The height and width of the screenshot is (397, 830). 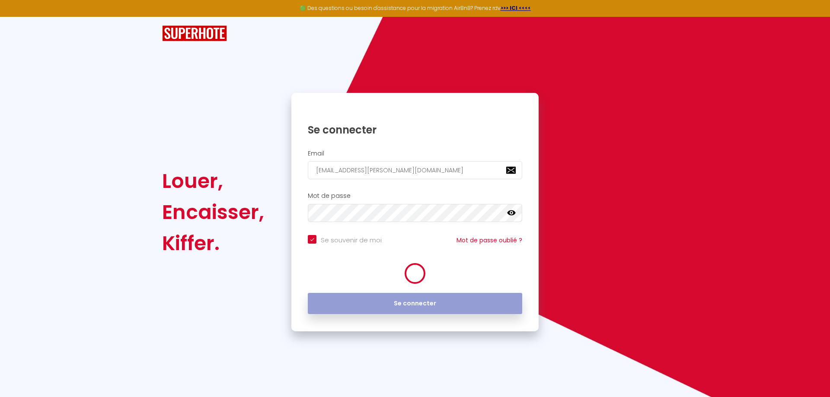 What do you see at coordinates (516, 8) in the screenshot?
I see `strong: >>> ICI <<<<` at bounding box center [516, 8].